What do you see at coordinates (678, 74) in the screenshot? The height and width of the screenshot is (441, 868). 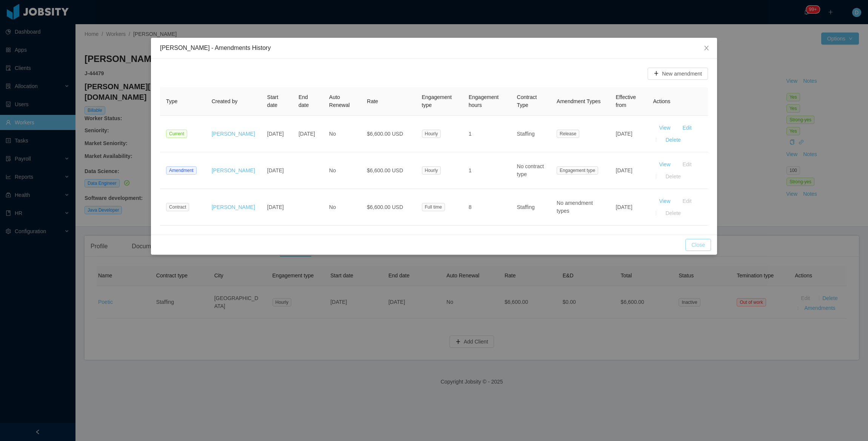 I see `button: icon: plusNew amendment` at bounding box center [678, 74].